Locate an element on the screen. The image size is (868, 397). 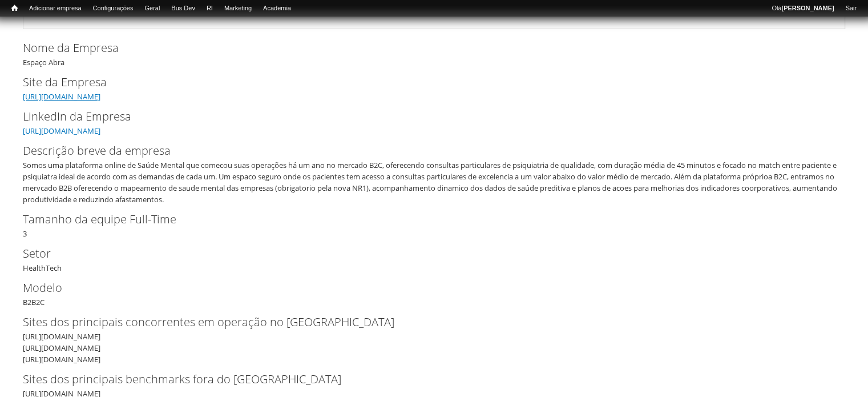
label: Setor is located at coordinates (424, 254).